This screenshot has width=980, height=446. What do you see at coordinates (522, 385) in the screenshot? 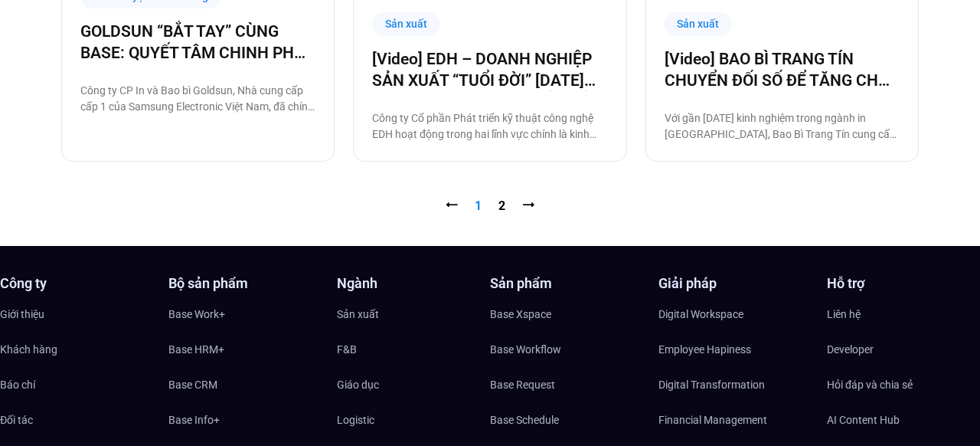
I see `span: Base Request` at bounding box center [522, 385].